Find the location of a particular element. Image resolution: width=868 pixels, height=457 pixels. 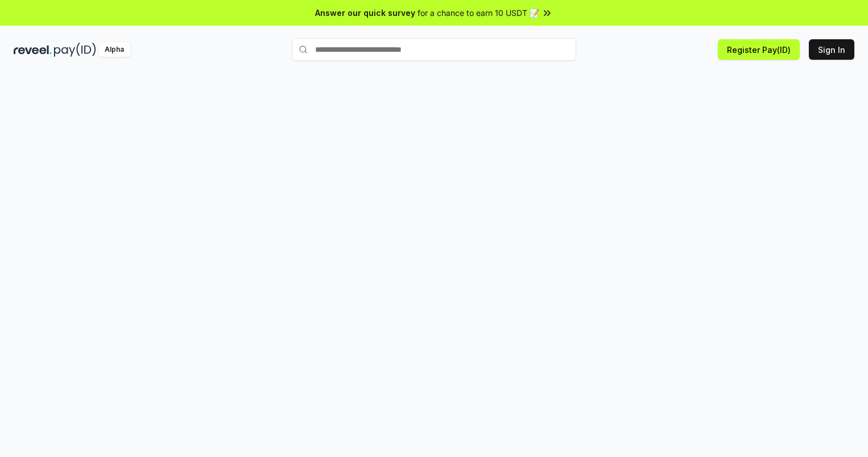

button: Sign In is located at coordinates (832, 49).